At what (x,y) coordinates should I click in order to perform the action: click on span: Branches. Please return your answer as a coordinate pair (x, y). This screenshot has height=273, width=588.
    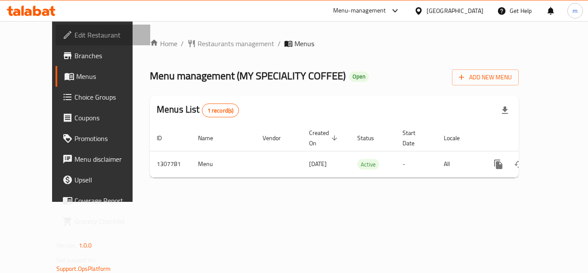
    Looking at the image, I should click on (109, 56).